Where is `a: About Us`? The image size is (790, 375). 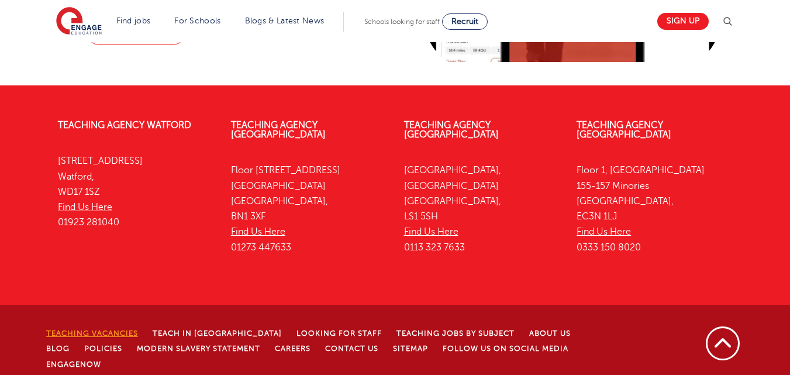
a: About Us is located at coordinates (549, 333).